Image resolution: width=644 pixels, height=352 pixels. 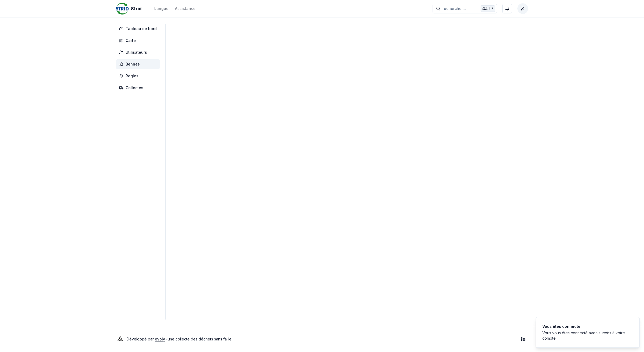 What do you see at coordinates (465, 8) in the screenshot?
I see `button: recherche ...Ctrl+K` at bounding box center [465, 8].